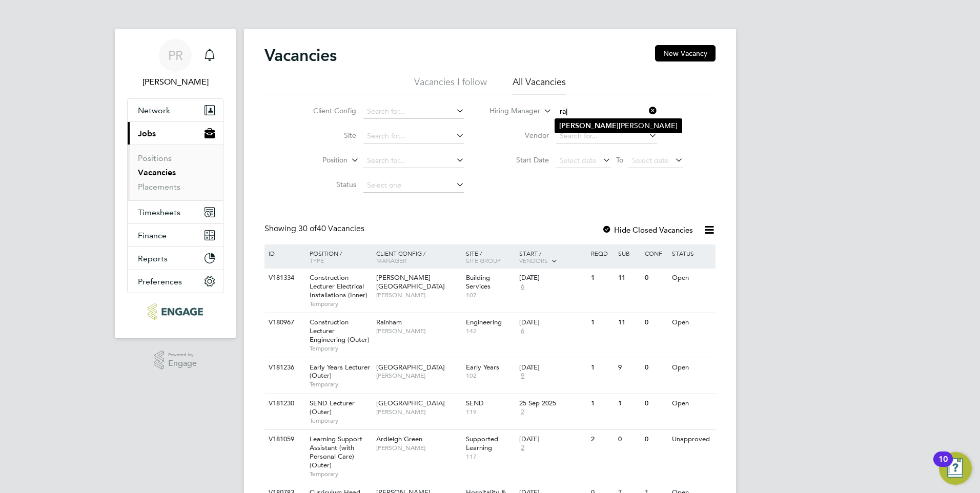 The width and height of the screenshot is (980, 493). What do you see at coordinates (338, 286) in the screenshot?
I see `span: Construction Lecturer Electrical Installations (Inner)` at bounding box center [338, 286].